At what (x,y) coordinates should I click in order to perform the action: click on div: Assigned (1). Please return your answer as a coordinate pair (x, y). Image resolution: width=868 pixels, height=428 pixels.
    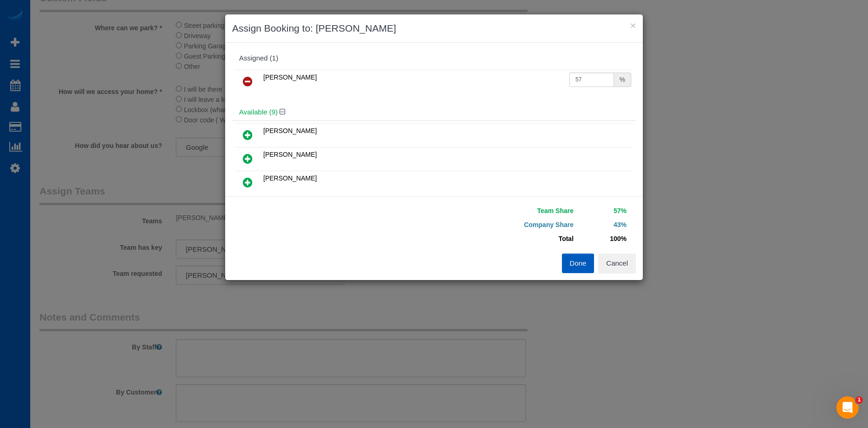
    Looking at the image, I should click on (434, 58).